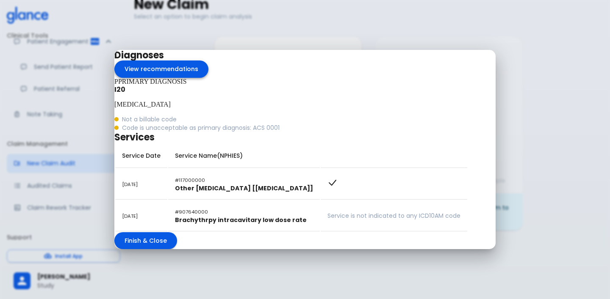 This screenshot has height=299, width=610. Describe the element at coordinates (141, 156) in the screenshot. I see `th: Service Date` at that location.